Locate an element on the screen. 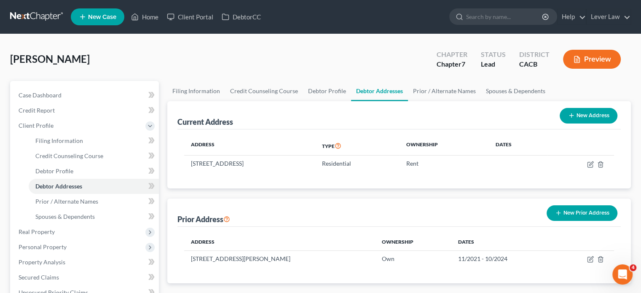 This screenshot has height=293, width=641. span: Debtor Addresses is located at coordinates (59, 186).